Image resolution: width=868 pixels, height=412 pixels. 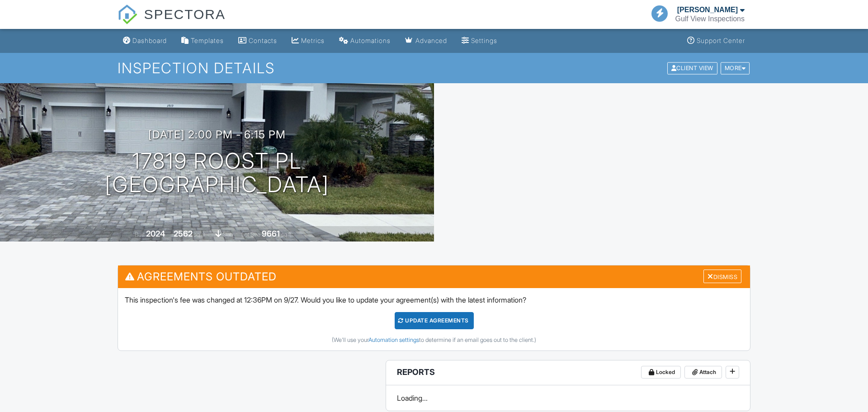 I want to click on div: This inspection's fee was changed at 12:36PM on 9/27. Would you like to update your agreement(s) ..., so click(x=434, y=319).